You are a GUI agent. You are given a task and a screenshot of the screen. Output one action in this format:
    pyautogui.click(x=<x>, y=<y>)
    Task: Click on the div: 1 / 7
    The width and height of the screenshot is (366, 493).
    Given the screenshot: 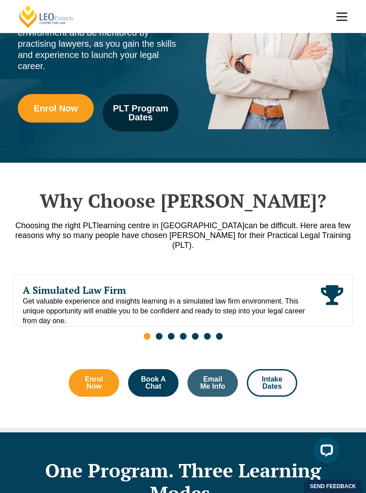 What is the action you would take?
    pyautogui.click(x=183, y=301)
    